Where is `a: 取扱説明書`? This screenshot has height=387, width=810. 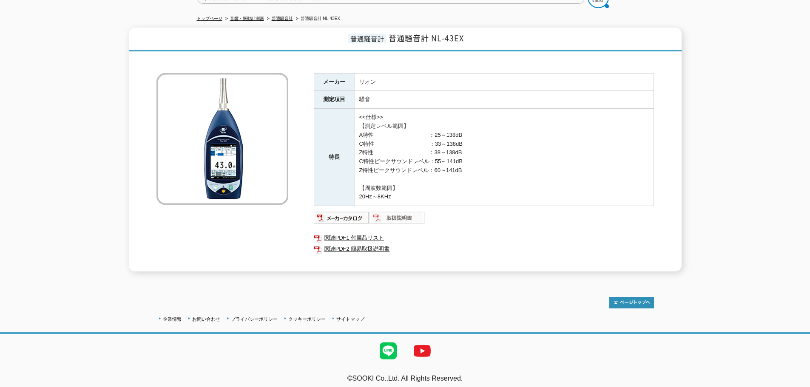 a: 取扱説明書 is located at coordinates (397, 220).